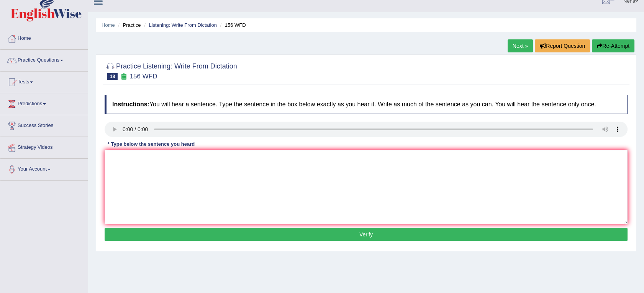 Image resolution: width=644 pixels, height=293 pixels. Describe the element at coordinates (44, 125) in the screenshot. I see `a: Success Stories` at that location.